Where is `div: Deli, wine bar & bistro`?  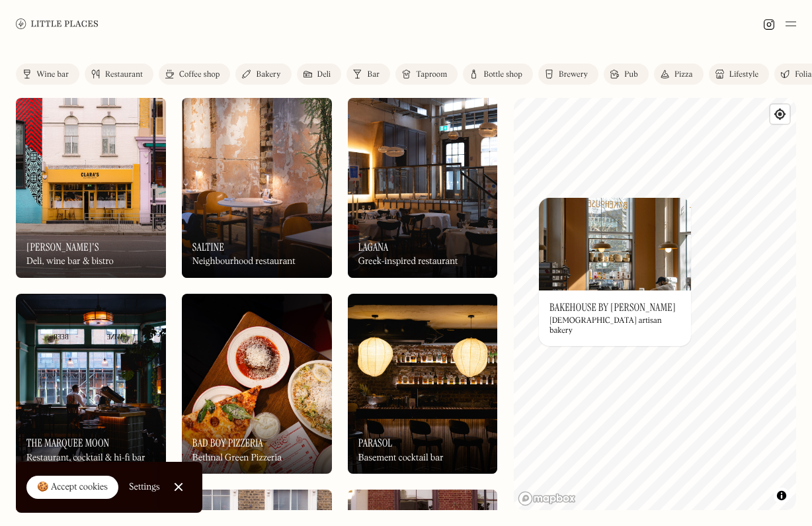
div: Deli, wine bar & bistro is located at coordinates (70, 261).